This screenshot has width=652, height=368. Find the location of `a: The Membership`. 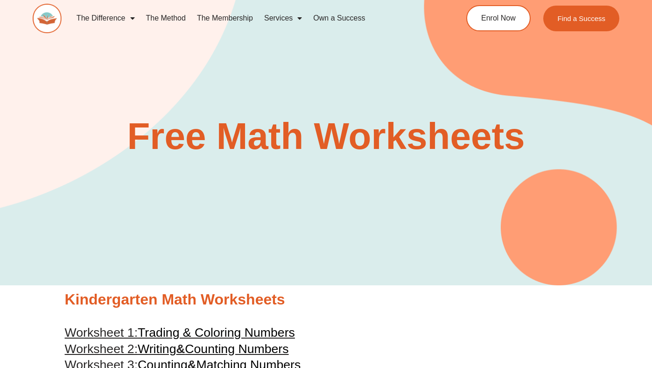

a: The Membership is located at coordinates (225, 18).